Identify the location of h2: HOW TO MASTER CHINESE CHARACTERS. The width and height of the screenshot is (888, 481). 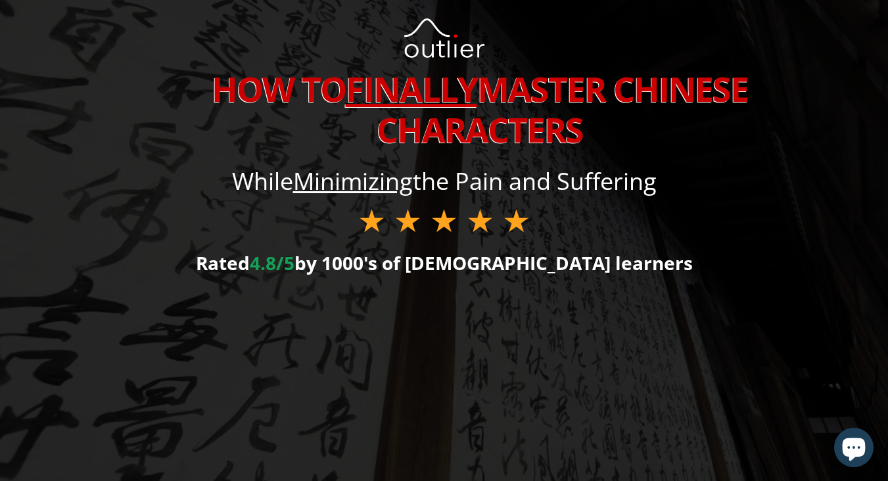
(480, 109).